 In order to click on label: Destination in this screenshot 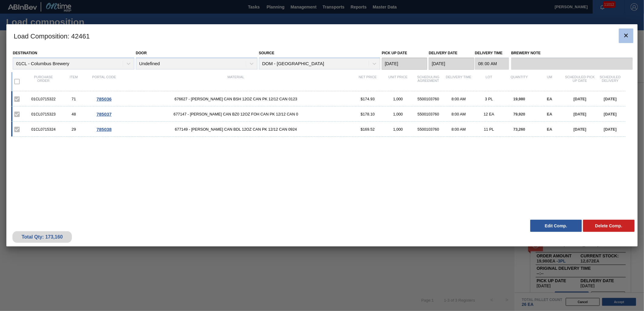, I will do `click(25, 53)`.